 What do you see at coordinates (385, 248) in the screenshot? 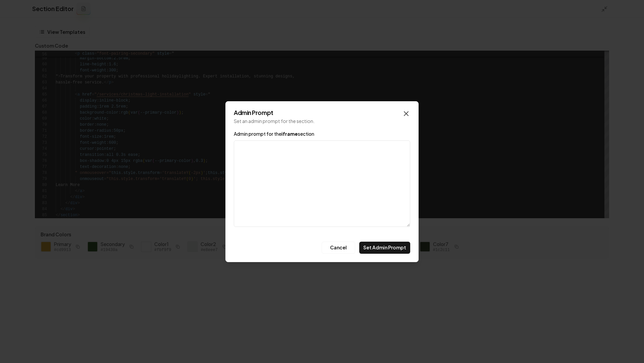
I see `button: Set Admin Prompt` at bounding box center [385, 248].